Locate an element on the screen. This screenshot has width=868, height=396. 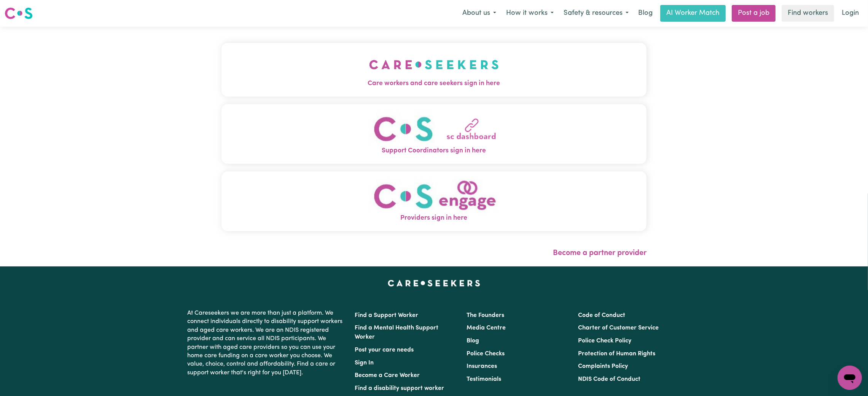
p: At Careseekers we are more than just a platform. We connect individuals directly to disability su... is located at coordinates (267, 343).